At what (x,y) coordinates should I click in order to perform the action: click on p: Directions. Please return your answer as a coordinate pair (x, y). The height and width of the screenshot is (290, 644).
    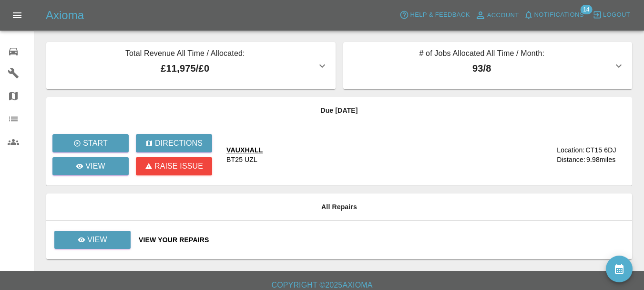
    Looking at the image, I should click on (178, 143).